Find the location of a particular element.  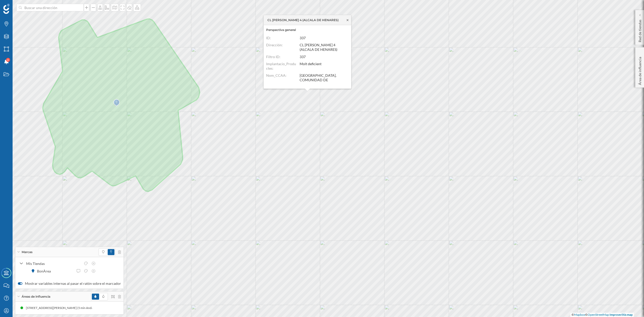

p: Red de tiendas is located at coordinates (640, 30).